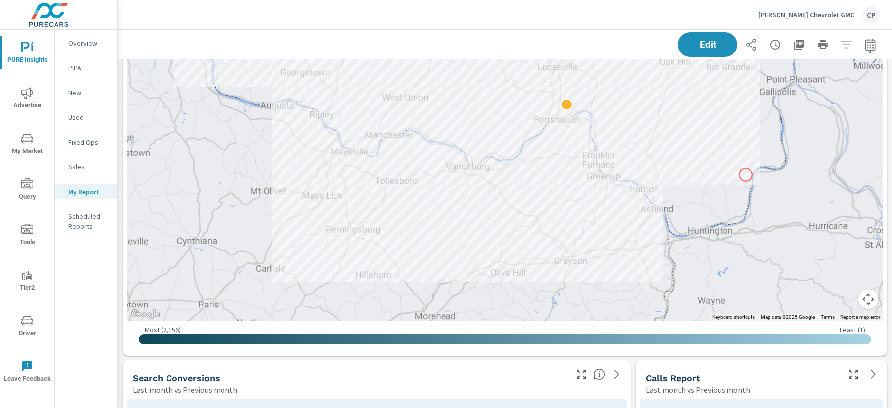 This screenshot has height=408, width=892. Describe the element at coordinates (86, 93) in the screenshot. I see `div: New` at that location.